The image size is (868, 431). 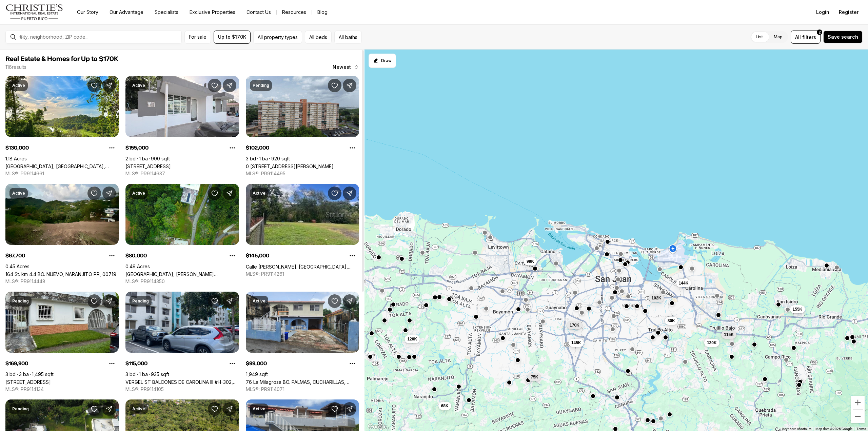 What do you see at coordinates (318, 37) in the screenshot?
I see `button: All beds` at bounding box center [318, 37].